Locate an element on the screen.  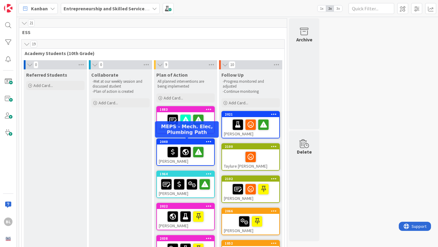
p: -Progress monitored and adjusted is located at coordinates (251, 84).